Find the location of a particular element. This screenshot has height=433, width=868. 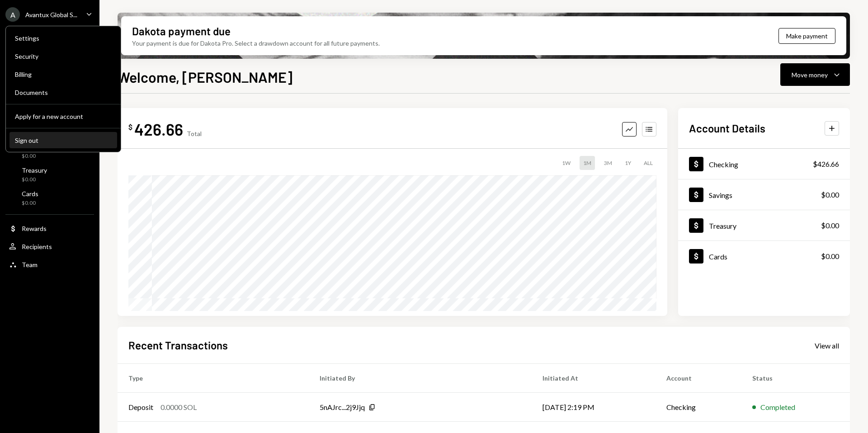

button: Move money is located at coordinates (815, 75).